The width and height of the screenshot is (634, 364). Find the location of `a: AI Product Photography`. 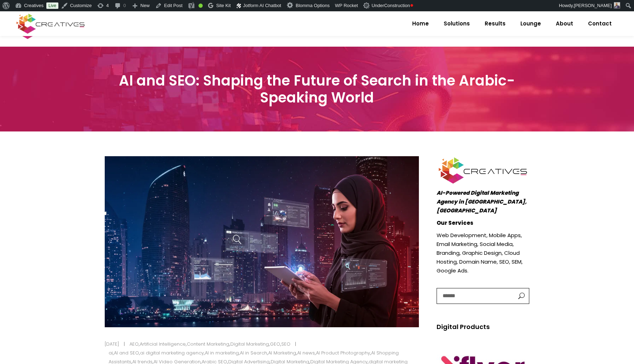

a: AI Product Photography is located at coordinates (343, 353).